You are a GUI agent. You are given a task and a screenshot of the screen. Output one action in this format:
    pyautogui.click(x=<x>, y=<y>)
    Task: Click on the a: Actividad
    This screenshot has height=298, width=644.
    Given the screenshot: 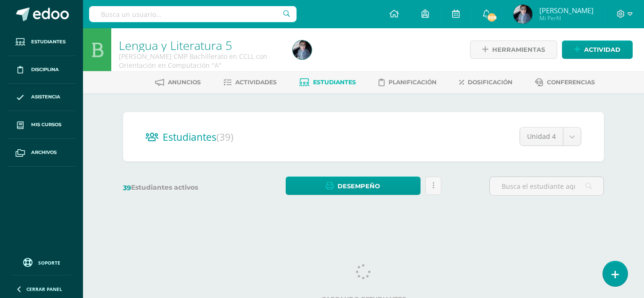 What is the action you would take?
    pyautogui.click(x=598, y=49)
    